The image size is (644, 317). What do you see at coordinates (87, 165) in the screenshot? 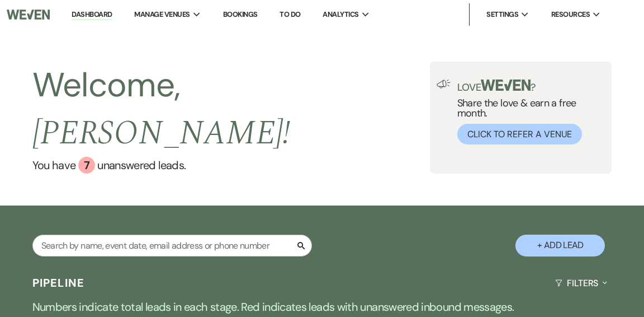
I see `div: 7` at bounding box center [87, 165].